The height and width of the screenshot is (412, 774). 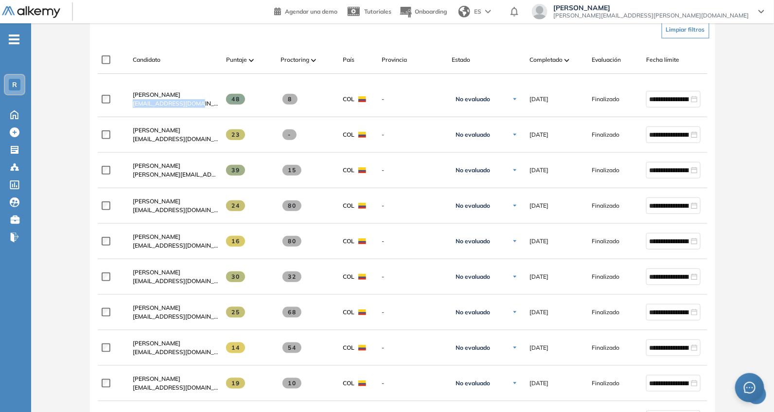 What do you see at coordinates (431, 11) in the screenshot?
I see `span: Onboarding` at bounding box center [431, 11].